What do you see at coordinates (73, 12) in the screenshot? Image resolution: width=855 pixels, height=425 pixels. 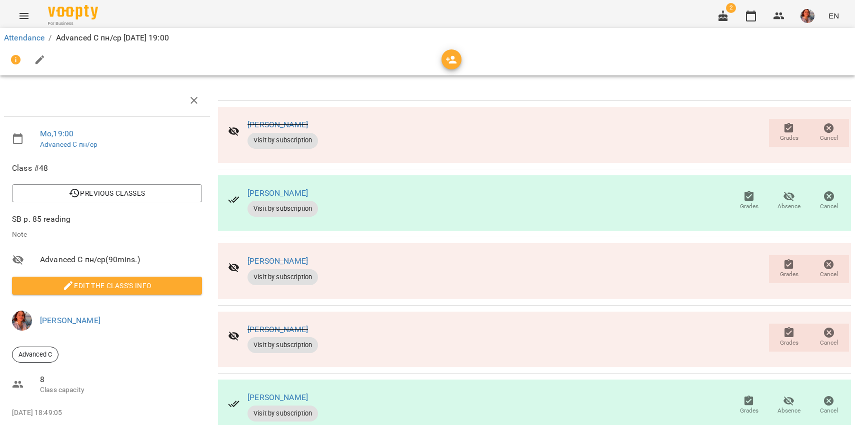 I see `img: Voopty Logo` at bounding box center [73, 12].